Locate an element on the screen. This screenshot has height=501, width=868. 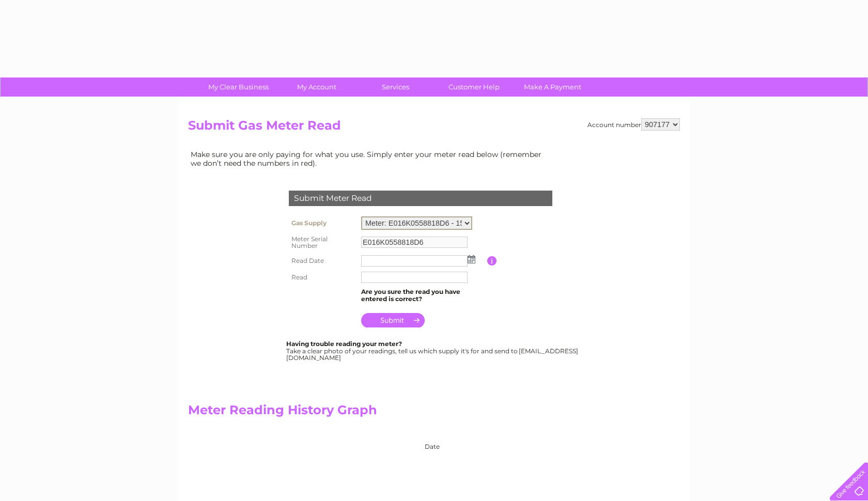
a: Customer Help is located at coordinates (474, 87).